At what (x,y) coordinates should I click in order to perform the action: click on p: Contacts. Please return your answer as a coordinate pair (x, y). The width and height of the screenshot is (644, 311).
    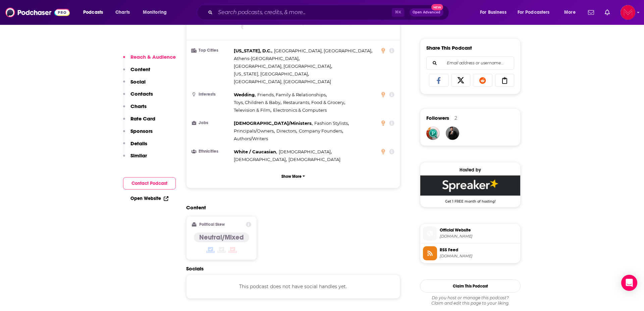
    Looking at the image, I should click on (142, 94).